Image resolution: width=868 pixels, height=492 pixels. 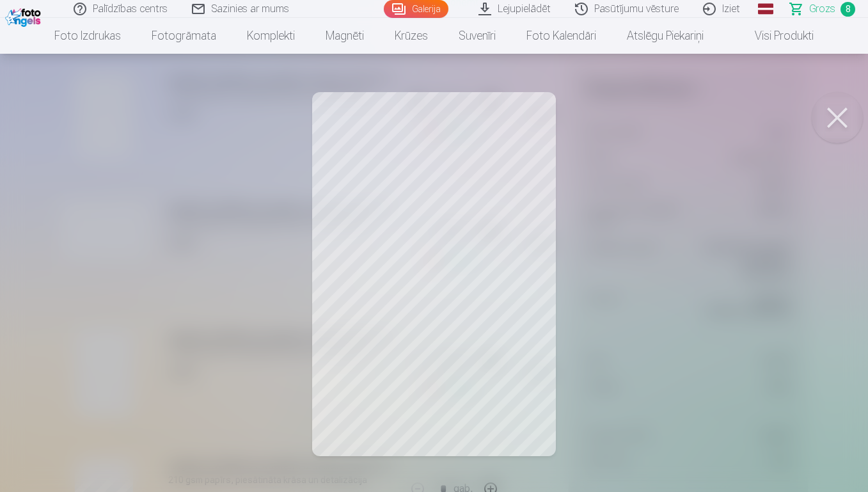 I want to click on span: Grozs, so click(x=822, y=9).